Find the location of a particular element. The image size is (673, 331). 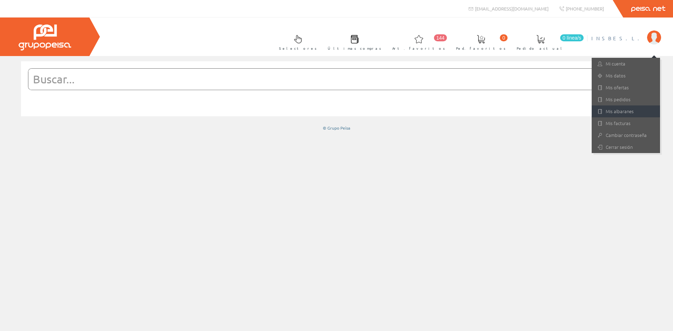

a: Cerrar sesión is located at coordinates (626, 147).